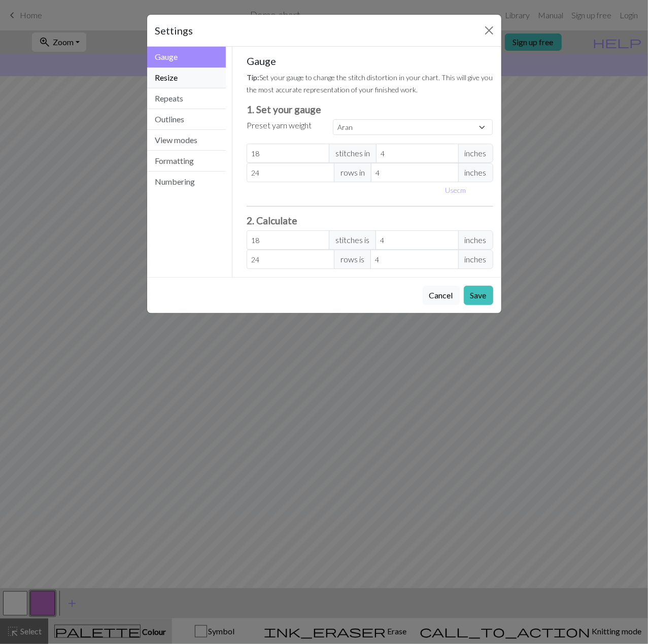  Describe the element at coordinates (187, 140) in the screenshot. I see `button: View modes` at that location.